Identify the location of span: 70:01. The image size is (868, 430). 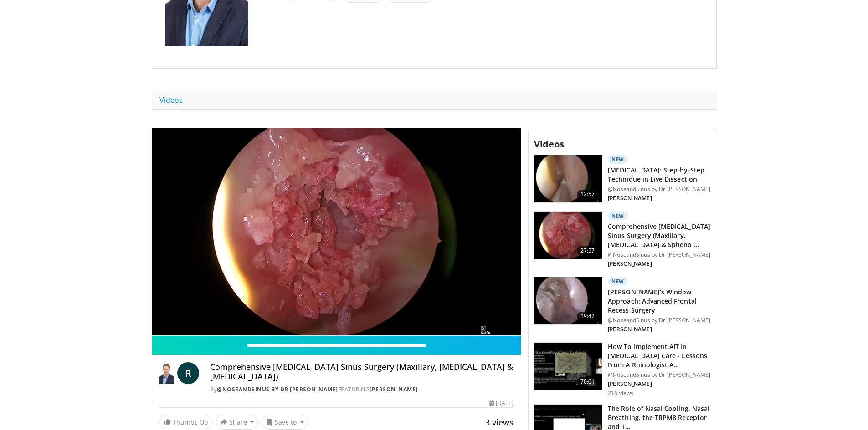
(588, 382).